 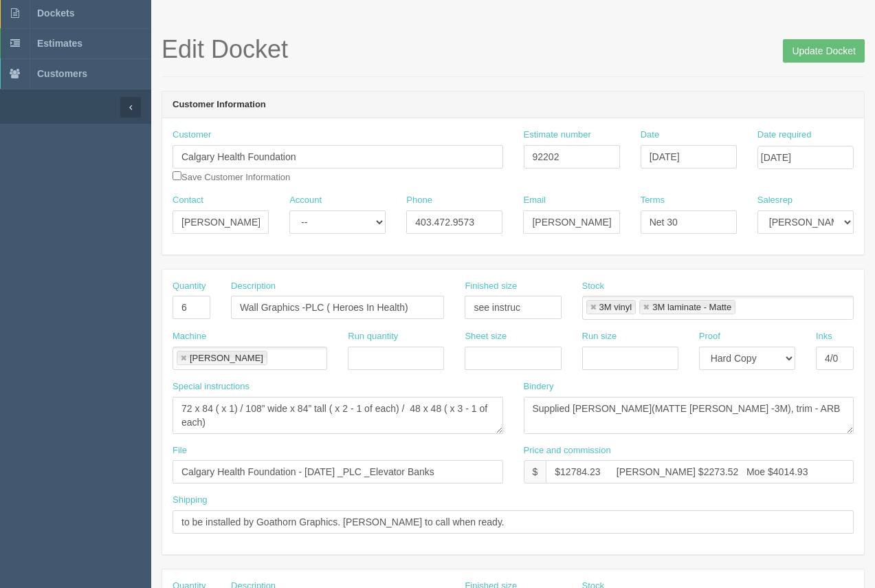 I want to click on div: 3M laminate - Matte, so click(x=691, y=307).